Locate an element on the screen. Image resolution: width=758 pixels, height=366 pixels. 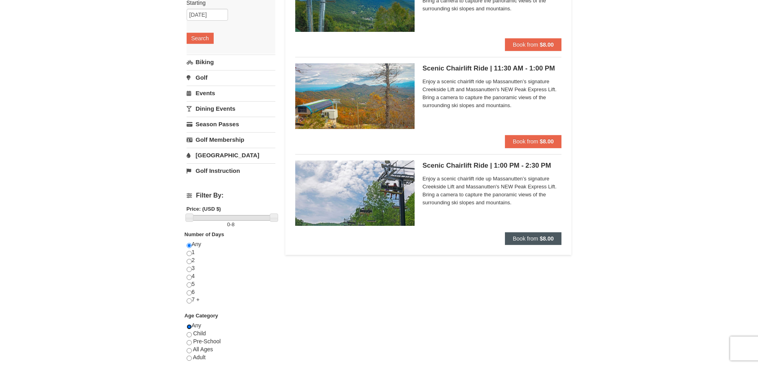
h4: Filter By: is located at coordinates (231, 195).